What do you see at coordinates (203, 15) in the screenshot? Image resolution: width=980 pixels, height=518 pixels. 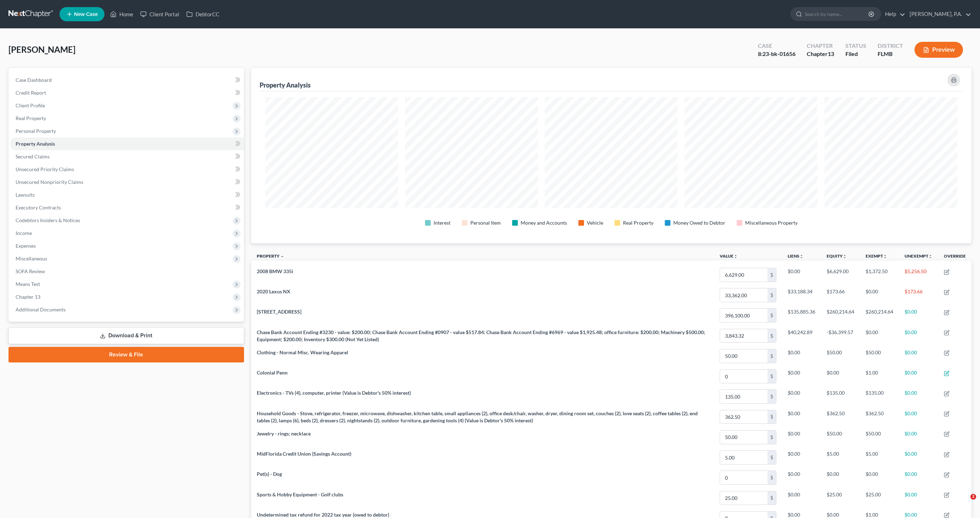 I see `a: DebtorCC` at bounding box center [203, 15].